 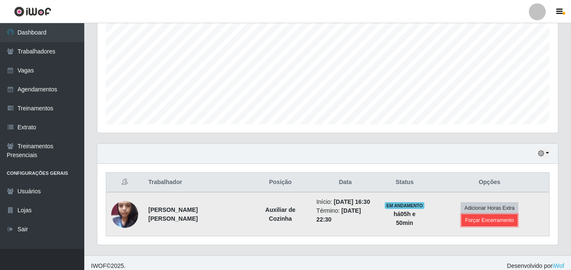 What do you see at coordinates (196, 182) in the screenshot?
I see `th: Trabalhador` at bounding box center [196, 182].